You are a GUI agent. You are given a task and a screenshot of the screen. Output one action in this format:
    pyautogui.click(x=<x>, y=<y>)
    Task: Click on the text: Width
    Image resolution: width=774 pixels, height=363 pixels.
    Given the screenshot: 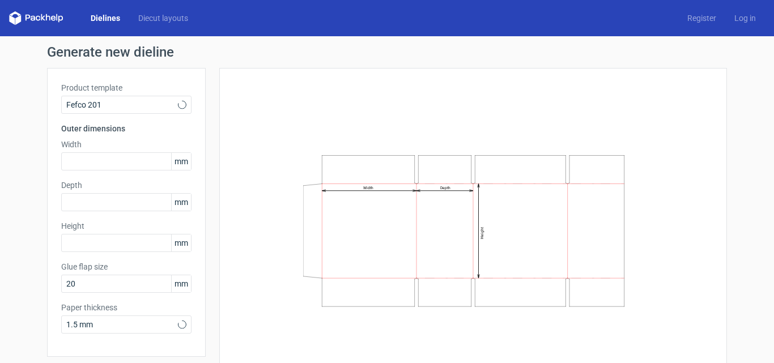 What is the action you would take?
    pyautogui.click(x=369, y=188)
    